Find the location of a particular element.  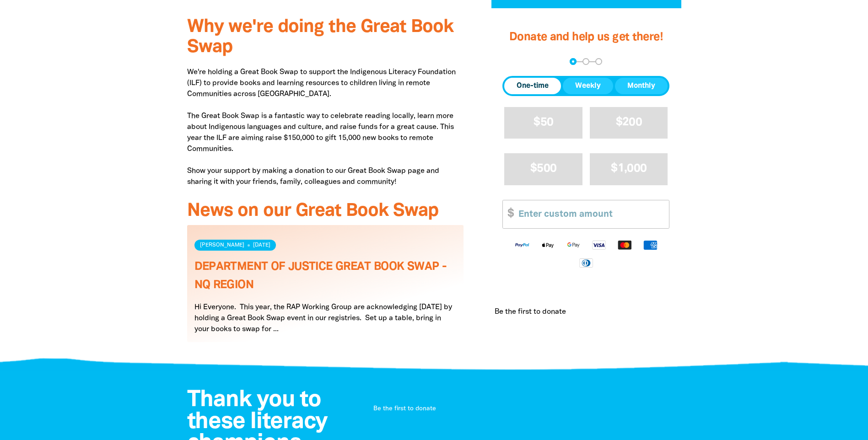

span: $500 is located at coordinates (543, 169).